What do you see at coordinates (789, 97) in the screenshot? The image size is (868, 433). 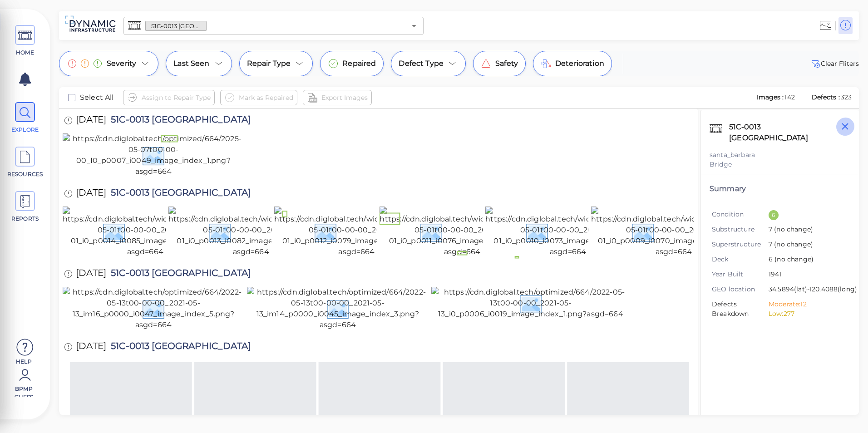 I see `span: 142` at bounding box center [789, 97].